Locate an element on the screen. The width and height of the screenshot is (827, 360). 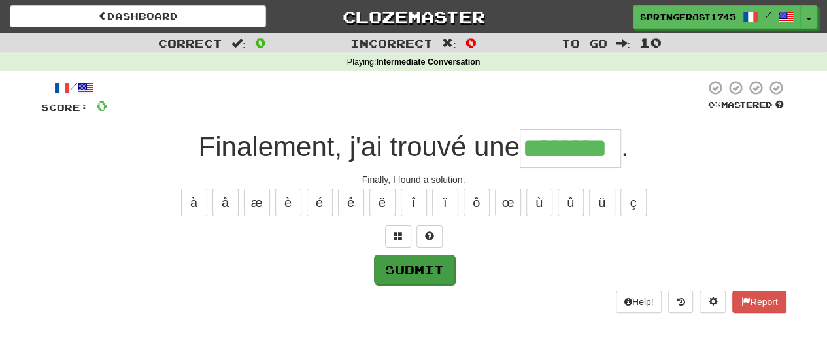
button: Round history (alt+y) is located at coordinates (680, 302).